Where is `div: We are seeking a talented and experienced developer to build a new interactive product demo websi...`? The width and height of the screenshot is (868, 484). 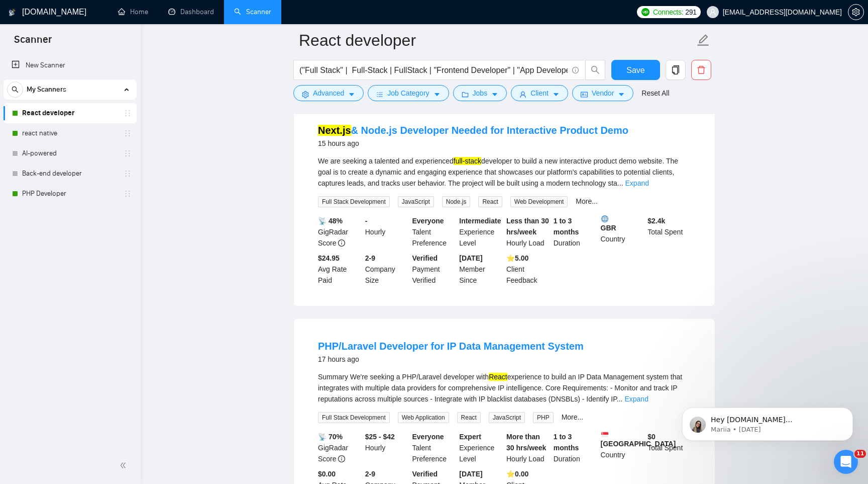
div: We are seeking a talented and experienced developer to build a new interactive product demo websi... is located at coordinates (504, 172).